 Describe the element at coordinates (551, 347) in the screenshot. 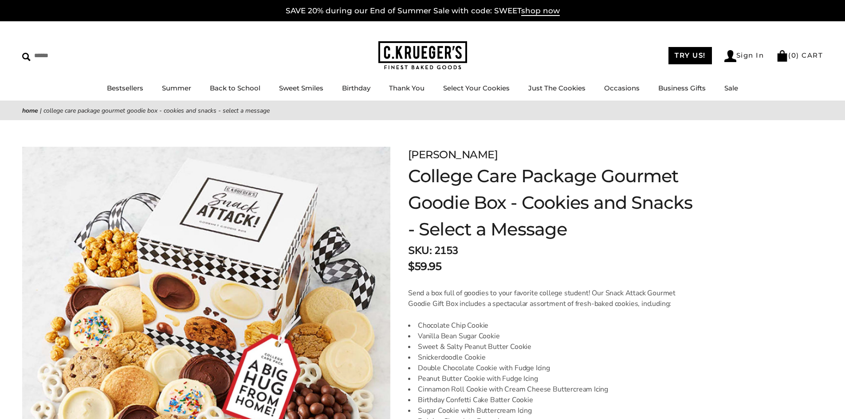

I see `li: Sweet & Salty Peanut Butter Cookie` at that location.